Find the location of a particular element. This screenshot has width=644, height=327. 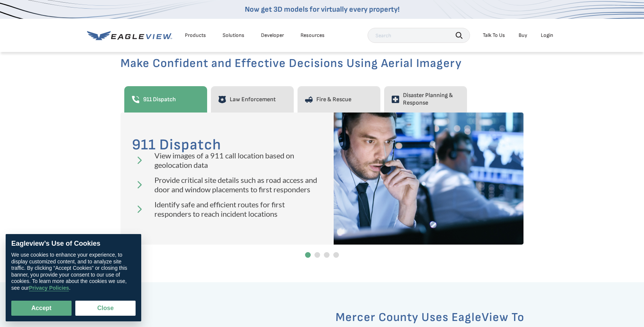

div: We use cookies to enhance your experience, to display customized content, and to analyze site tra... is located at coordinates (73, 271).